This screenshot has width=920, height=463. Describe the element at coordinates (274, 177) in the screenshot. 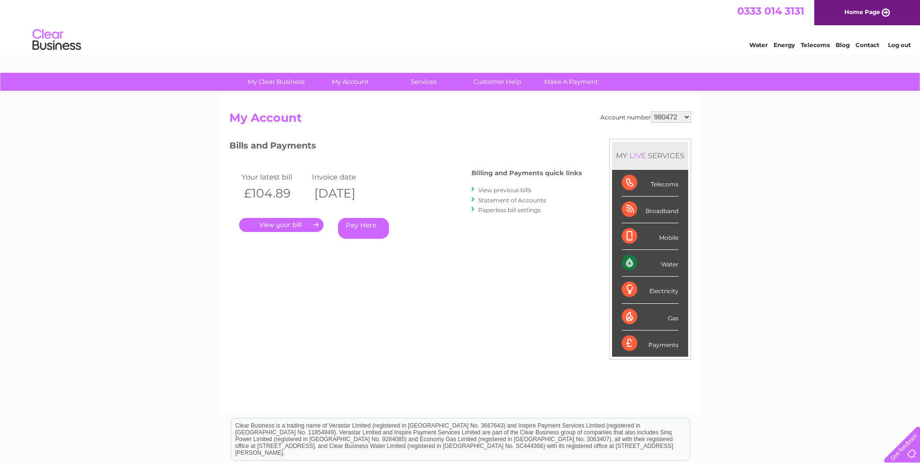

I see `td: Your latest bill` at that location.